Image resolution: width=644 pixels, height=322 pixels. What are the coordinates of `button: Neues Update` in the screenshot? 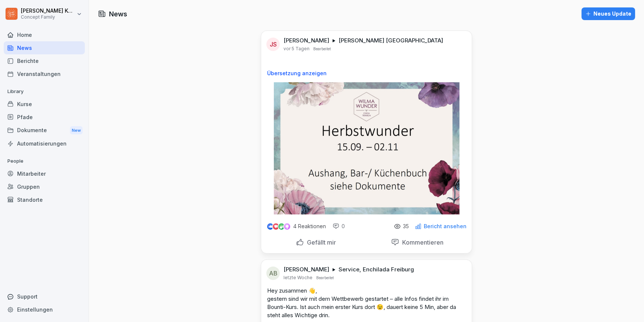 It's located at (608, 14).